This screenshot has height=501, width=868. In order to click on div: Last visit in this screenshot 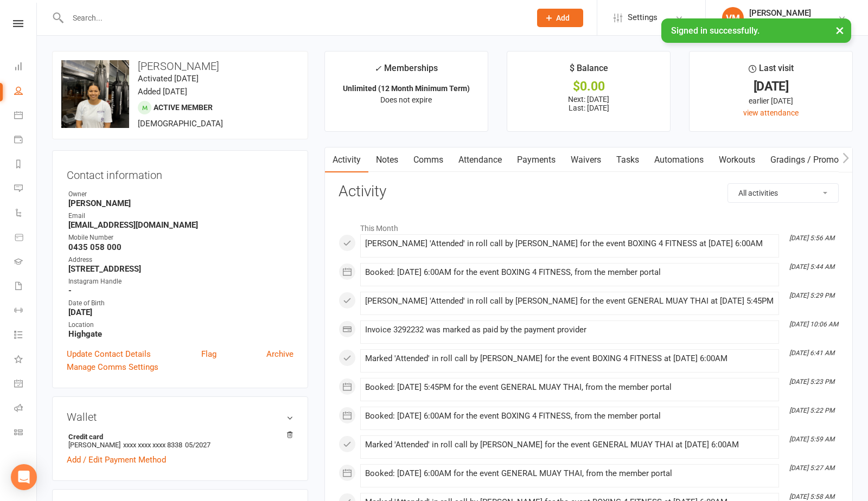, I will do `click(771, 71)`.